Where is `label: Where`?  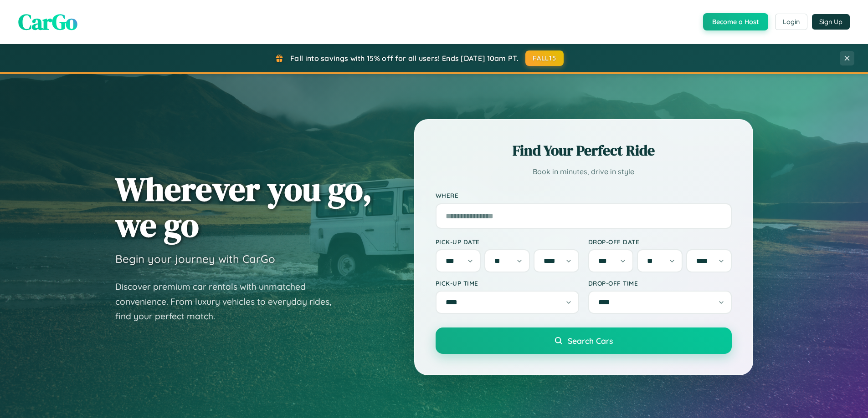 label: Where is located at coordinates (583, 195).